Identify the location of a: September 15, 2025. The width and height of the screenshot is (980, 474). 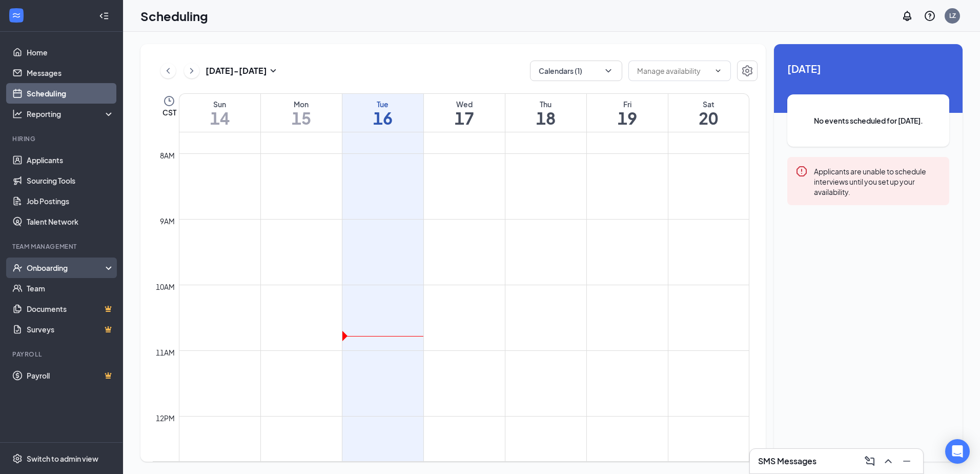
(302, 113).